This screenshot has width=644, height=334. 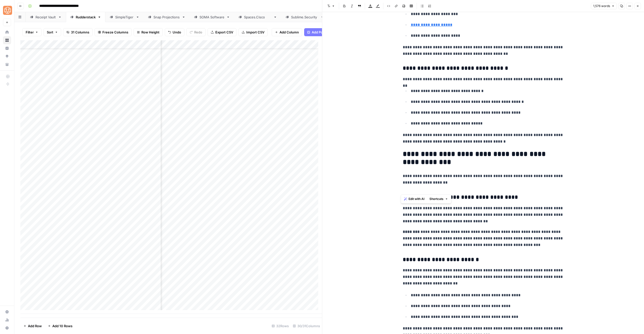 What do you see at coordinates (7, 48) in the screenshot?
I see `a: Insights` at bounding box center [7, 48].